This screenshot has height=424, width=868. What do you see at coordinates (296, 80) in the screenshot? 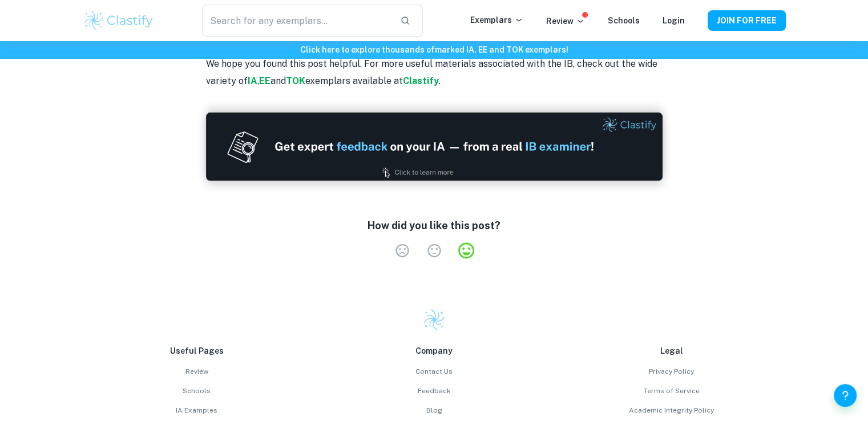
I see `strong: TOK` at bounding box center [296, 80].